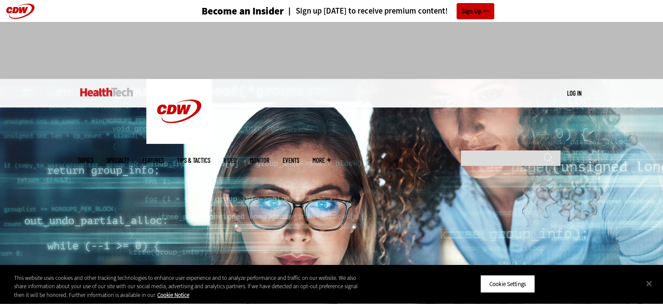 The height and width of the screenshot is (304, 663). I want to click on div: User menu, so click(574, 93).